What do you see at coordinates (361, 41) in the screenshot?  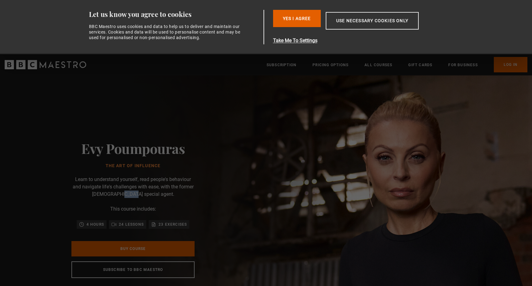 I see `button: Take Me To Settings` at bounding box center [361, 41].